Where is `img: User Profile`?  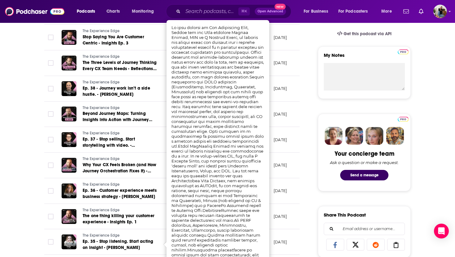
img: User Profile is located at coordinates (440, 11).